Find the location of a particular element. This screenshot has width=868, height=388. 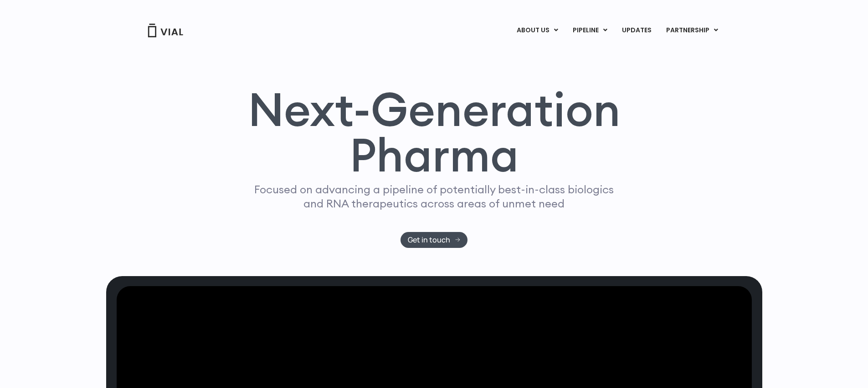

img: Vial Logo is located at coordinates (165, 31).